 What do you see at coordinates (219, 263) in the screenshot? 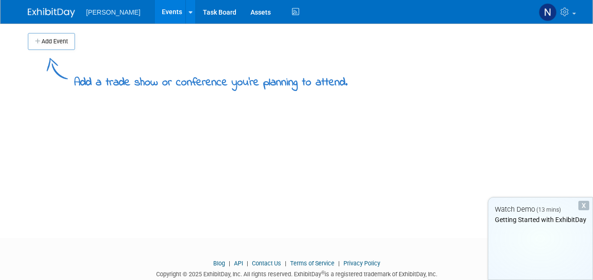
I see `a: Blog` at bounding box center [219, 263].